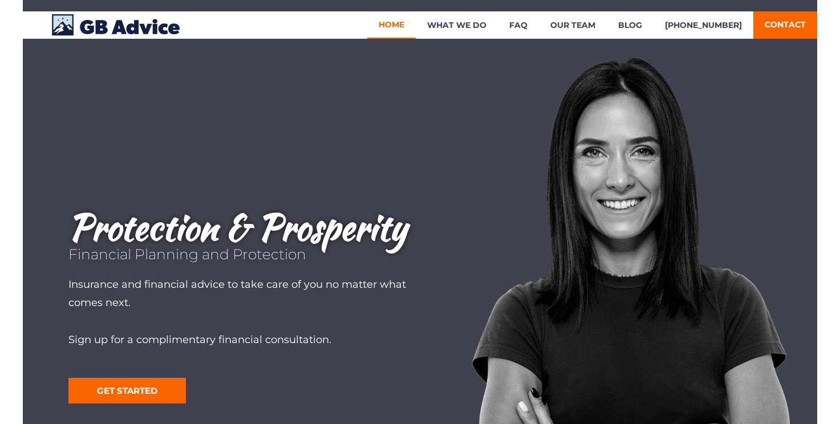 This screenshot has height=424, width=840. I want to click on a: Home, so click(391, 25).